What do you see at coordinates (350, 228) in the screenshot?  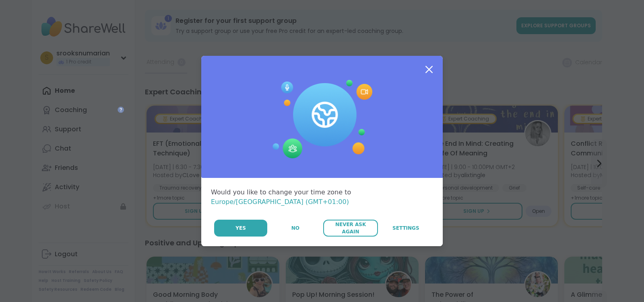 I see `span: Never Ask Again` at bounding box center [350, 228].